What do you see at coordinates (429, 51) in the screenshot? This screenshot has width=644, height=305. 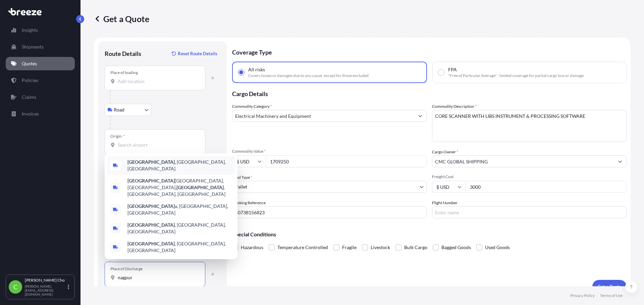 I see `p: Coverage Type` at bounding box center [429, 51].